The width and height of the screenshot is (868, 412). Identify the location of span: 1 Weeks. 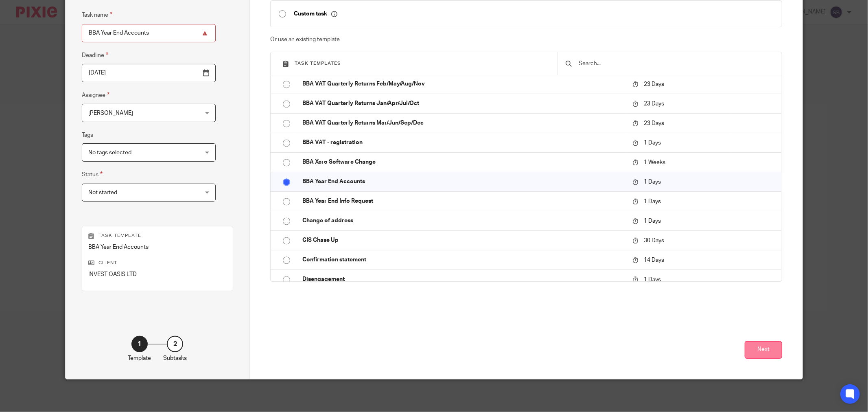
(654, 162).